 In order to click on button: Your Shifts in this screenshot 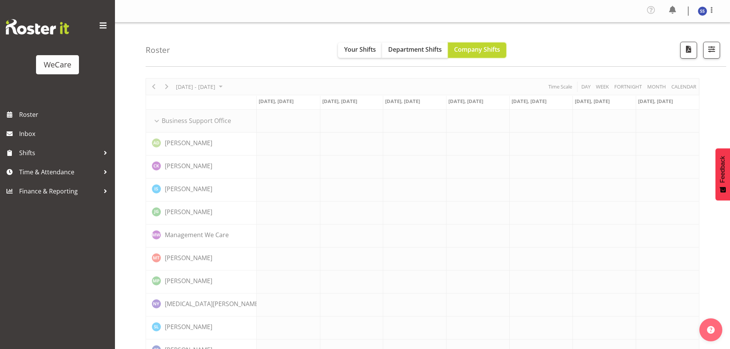, I will do `click(360, 50)`.